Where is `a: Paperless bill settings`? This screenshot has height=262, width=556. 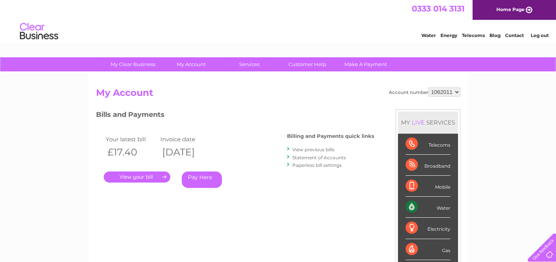
a: Paperless bill settings is located at coordinates (317, 165).